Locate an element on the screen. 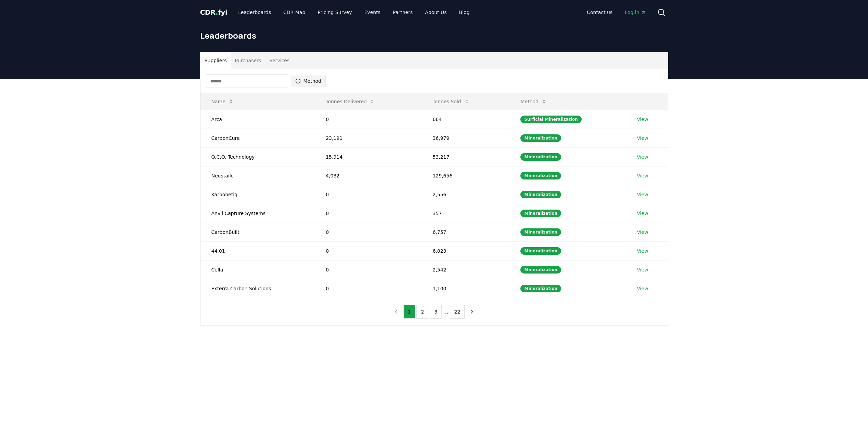 This screenshot has width=868, height=439. button: next page is located at coordinates (472, 312).